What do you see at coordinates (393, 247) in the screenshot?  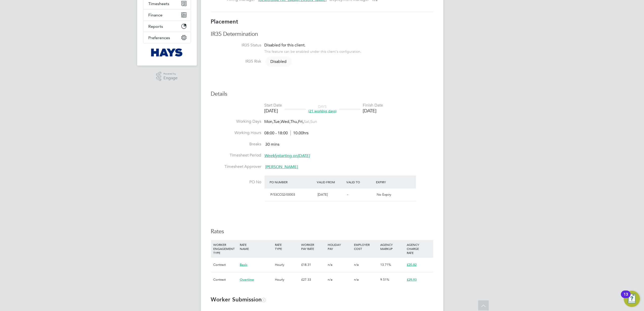 I see `div: AGENCY MARKUP` at bounding box center [393, 247].